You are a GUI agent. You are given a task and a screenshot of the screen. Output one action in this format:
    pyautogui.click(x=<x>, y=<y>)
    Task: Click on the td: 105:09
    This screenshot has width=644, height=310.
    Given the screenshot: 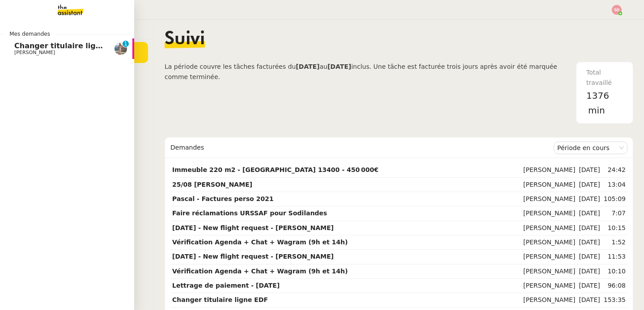 What is the action you would take?
    pyautogui.click(x=615, y=199)
    